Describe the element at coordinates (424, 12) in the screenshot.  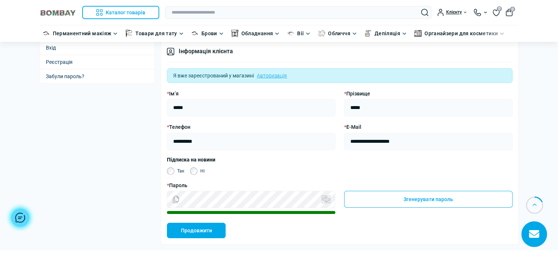
I see `button: Search` at that location.